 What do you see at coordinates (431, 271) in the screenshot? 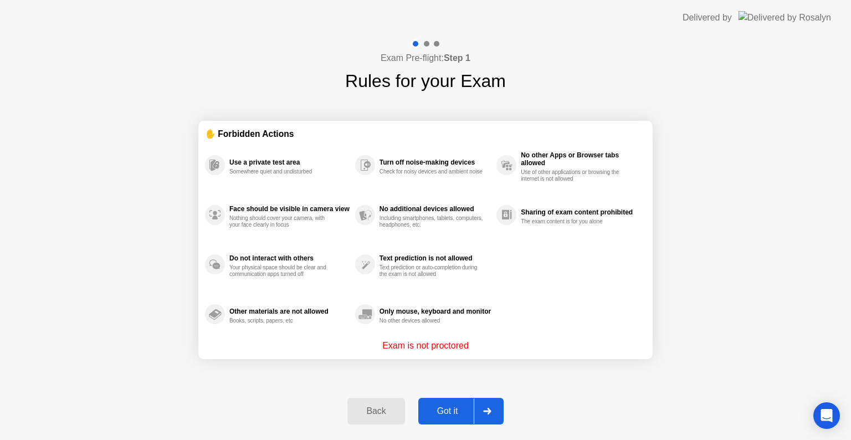
I see `div: Text prediction or auto-completion during the exam is not allowed` at bounding box center [431, 271].